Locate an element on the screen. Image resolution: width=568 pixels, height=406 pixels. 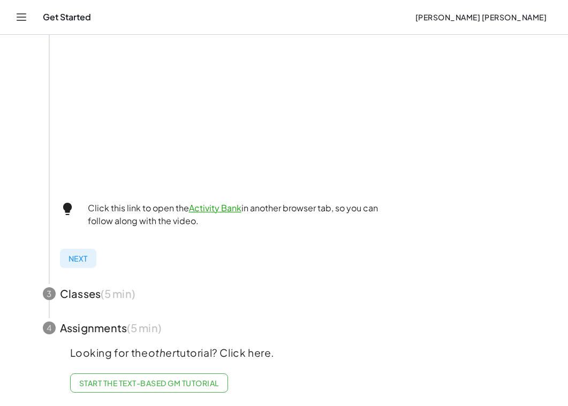
em: other is located at coordinates (162, 352).